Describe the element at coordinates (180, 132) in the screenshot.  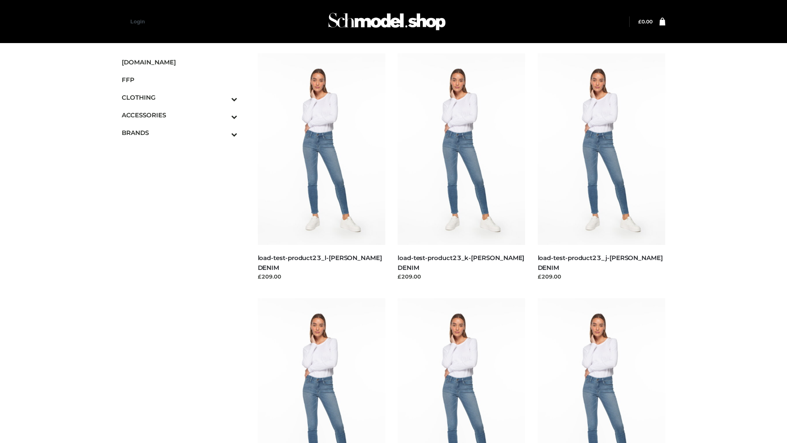
I see `a: BRANDSToggle Submenu` at that location.